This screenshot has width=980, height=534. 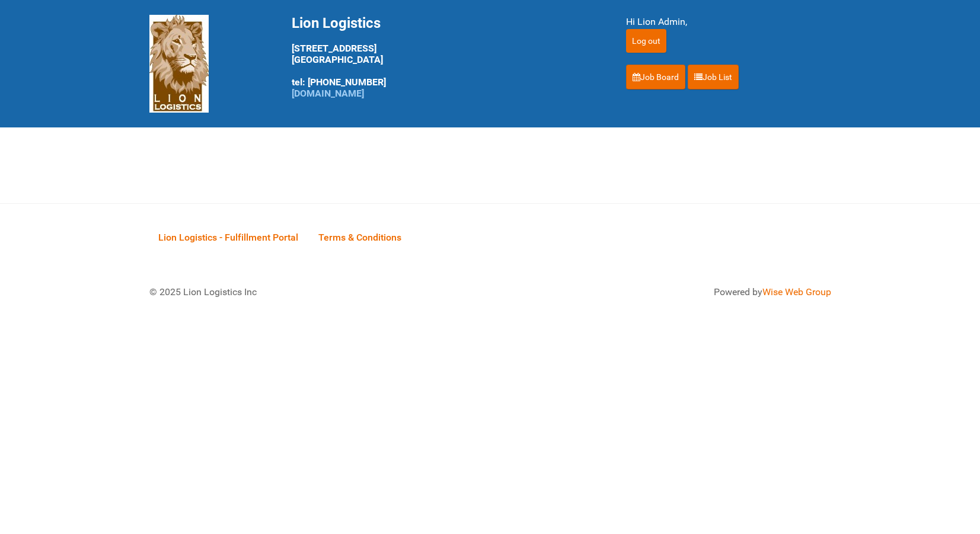 What do you see at coordinates (229, 237) in the screenshot?
I see `a: Lion Logistics - Fulfillment Portal` at bounding box center [229, 237].